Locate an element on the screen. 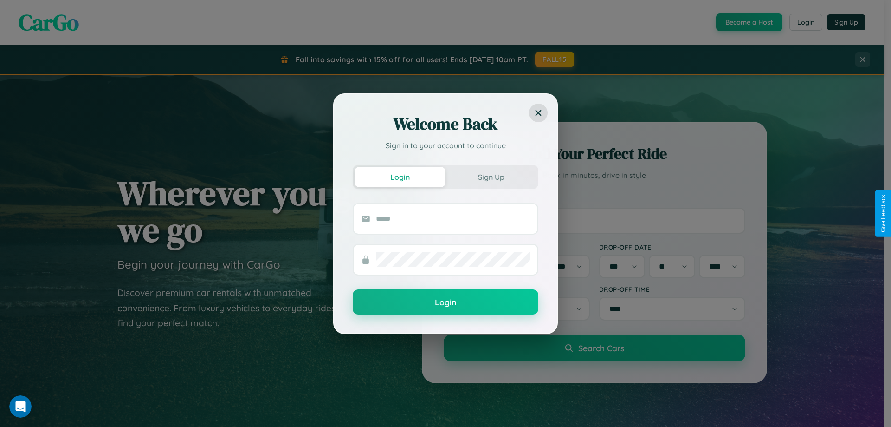  h2: Welcome Back is located at coordinates (446, 124).